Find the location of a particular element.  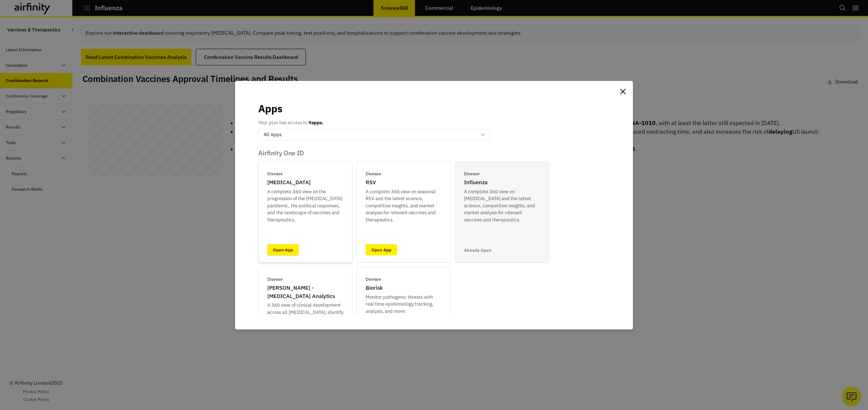

p: A complete 360 view on seasonal RSV and the latest science, competitive insights, and market anal... is located at coordinates (403, 206).